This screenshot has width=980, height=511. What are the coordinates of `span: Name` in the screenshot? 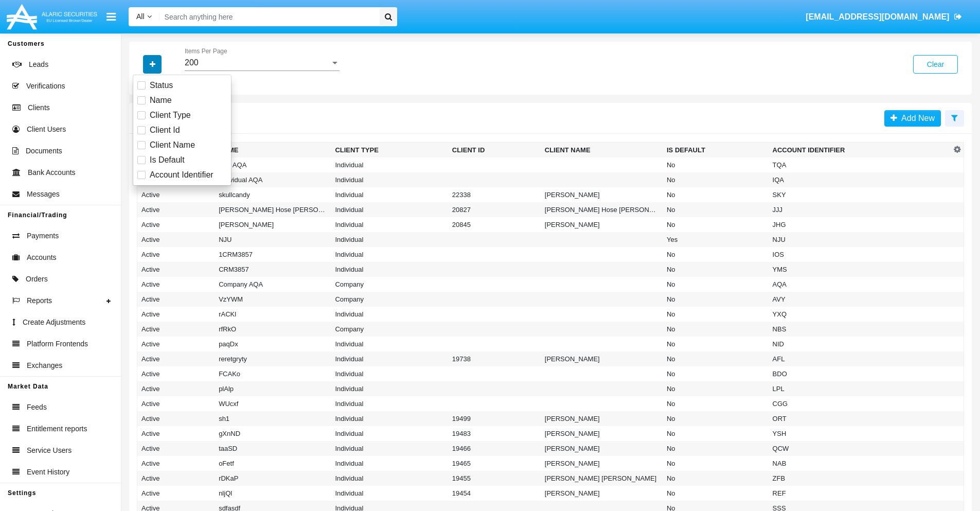 It's located at (161, 101).